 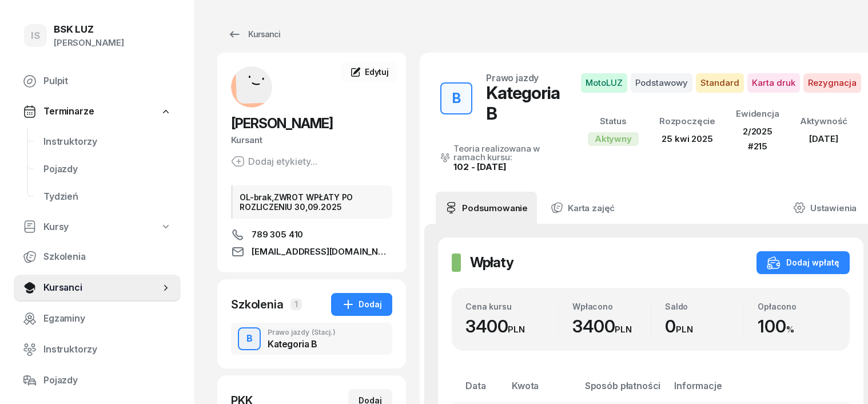 What do you see at coordinates (704, 326) in the screenshot?
I see `div: 0` at bounding box center [704, 326].